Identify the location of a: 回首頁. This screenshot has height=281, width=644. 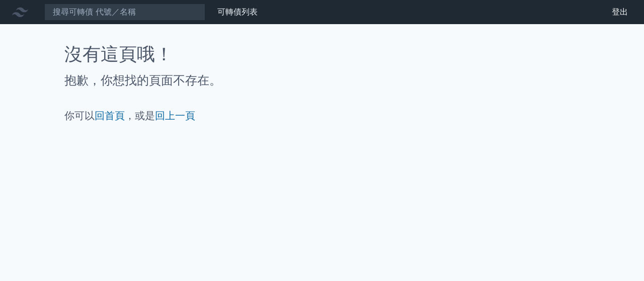
(110, 116).